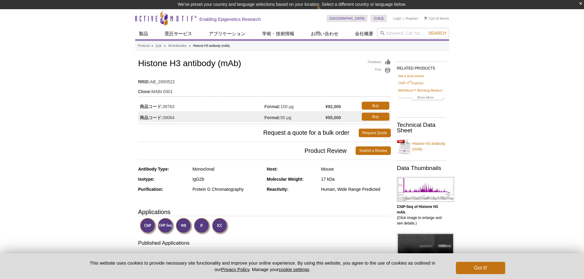 The width and height of the screenshot is (584, 279). I want to click on div: IgG2b, so click(227, 179).